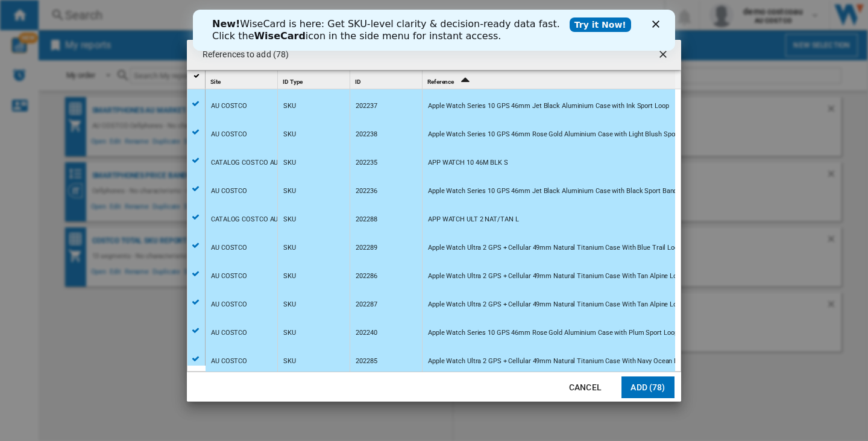 This screenshot has height=441, width=868. Describe the element at coordinates (473, 219) in the screenshot. I see `div: APP WATCH ULT 2 NAT/TAN L` at that location.